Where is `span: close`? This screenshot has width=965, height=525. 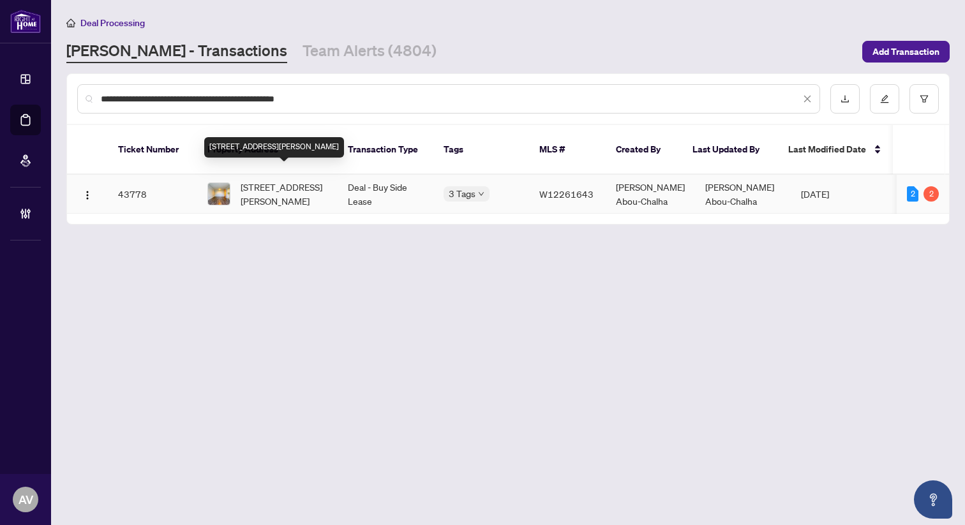
span: close is located at coordinates (808, 99).